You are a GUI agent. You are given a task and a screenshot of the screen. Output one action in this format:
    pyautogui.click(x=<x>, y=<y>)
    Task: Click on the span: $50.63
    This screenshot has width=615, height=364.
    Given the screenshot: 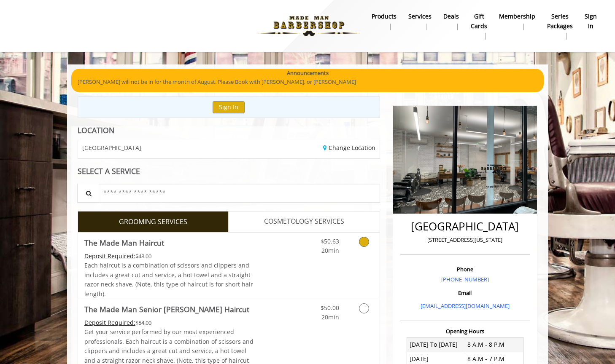 What is the action you would take?
    pyautogui.click(x=330, y=241)
    